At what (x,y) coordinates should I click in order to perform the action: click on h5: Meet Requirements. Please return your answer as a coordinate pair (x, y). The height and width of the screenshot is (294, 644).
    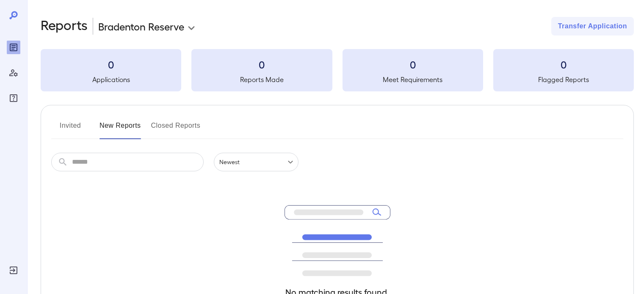
    Looking at the image, I should click on (413, 79).